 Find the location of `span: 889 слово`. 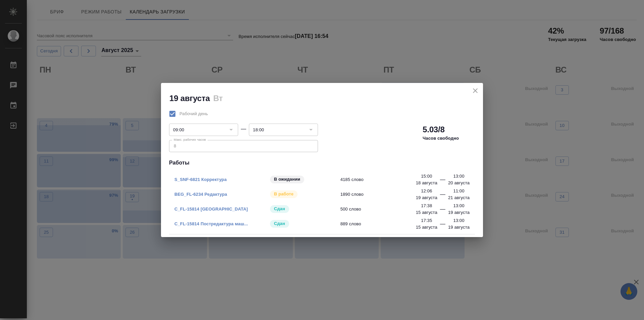

span: 889 слово is located at coordinates (388, 224).